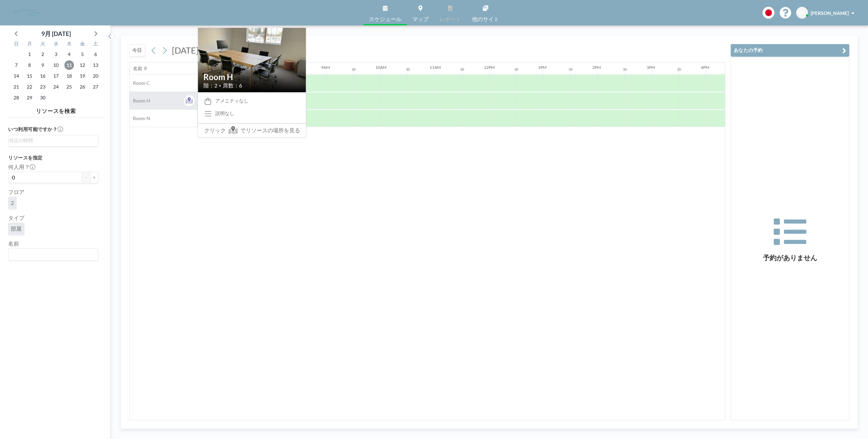 This screenshot has height=439, width=868. Describe the element at coordinates (790, 257) in the screenshot. I see `h3: 予約がありません` at that location.